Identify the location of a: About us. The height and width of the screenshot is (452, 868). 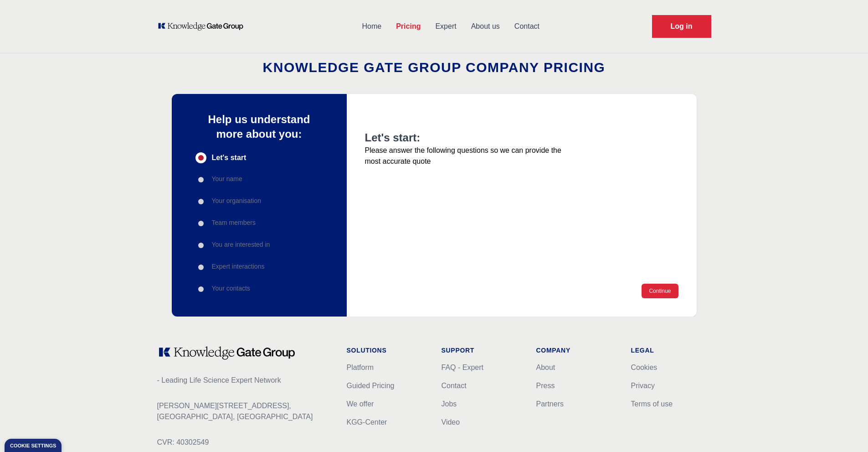
(485, 26).